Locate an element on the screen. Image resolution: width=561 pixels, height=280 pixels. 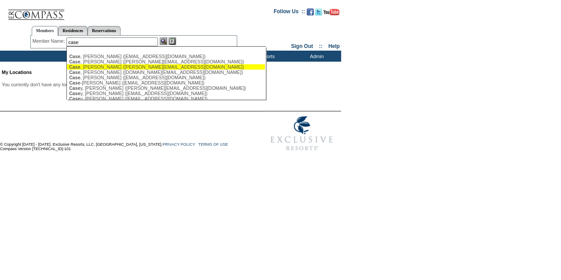
img: View is located at coordinates (163, 41).